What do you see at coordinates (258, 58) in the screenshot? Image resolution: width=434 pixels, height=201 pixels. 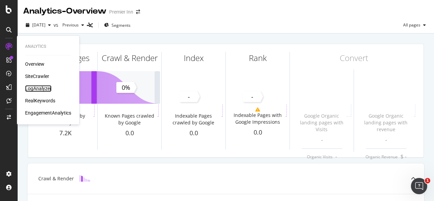 I see `div: Rank` at bounding box center [258, 58].